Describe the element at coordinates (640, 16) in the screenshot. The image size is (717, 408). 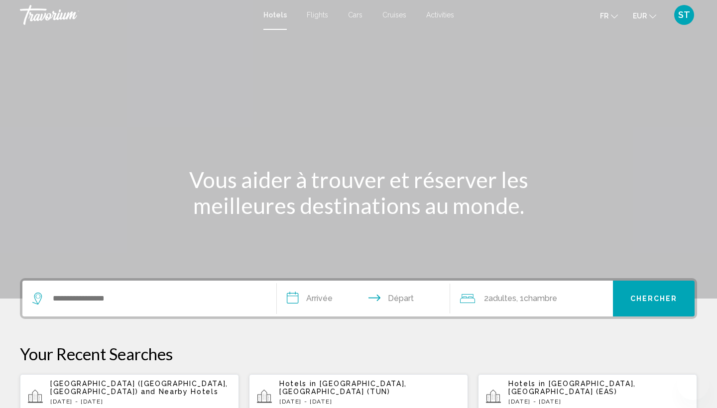
I see `span: EUR` at that location.